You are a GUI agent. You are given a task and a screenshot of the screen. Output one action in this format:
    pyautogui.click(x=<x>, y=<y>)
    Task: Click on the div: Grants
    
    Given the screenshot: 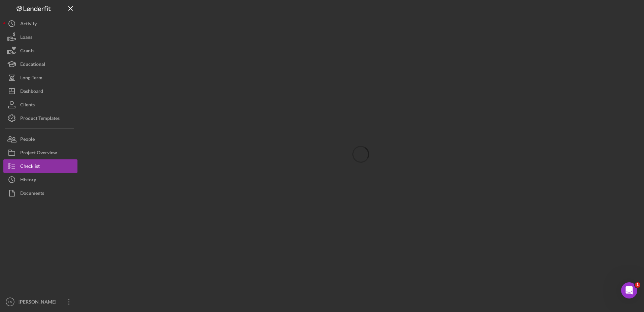 What is the action you would take?
    pyautogui.click(x=28, y=51)
    